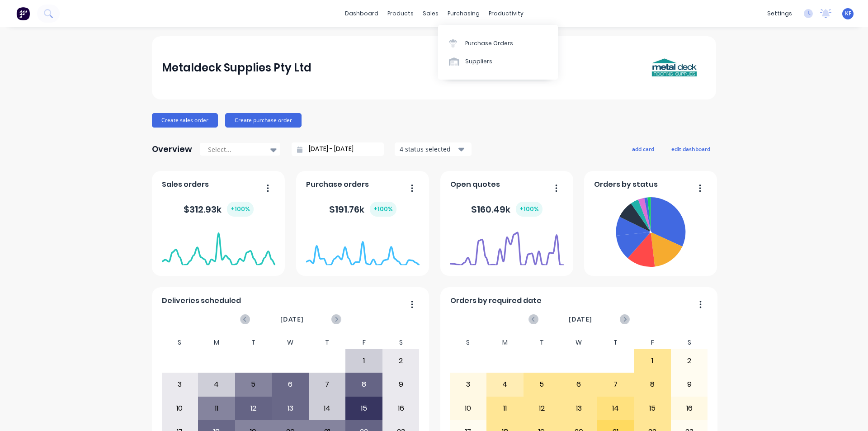 This screenshot has width=868, height=431. Describe the element at coordinates (201, 301) in the screenshot. I see `span: Deliveries scheduled` at that location.